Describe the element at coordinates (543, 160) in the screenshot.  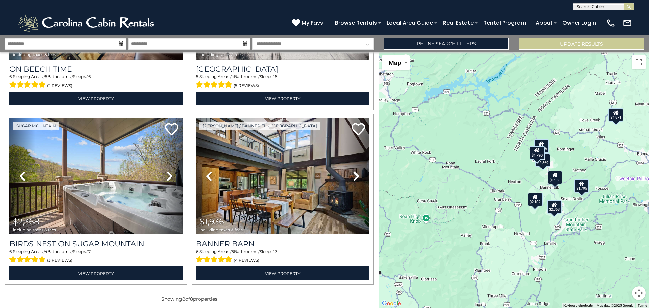
I see `div: $2,869` at that location.